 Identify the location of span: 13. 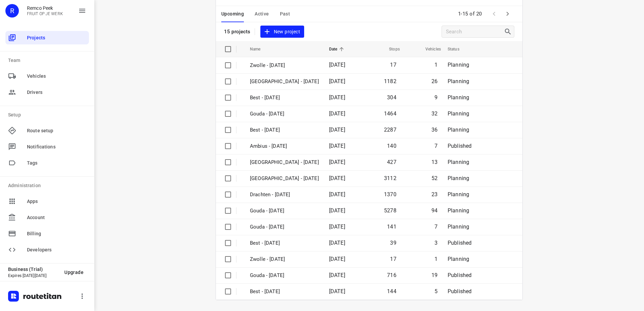
(434, 162).